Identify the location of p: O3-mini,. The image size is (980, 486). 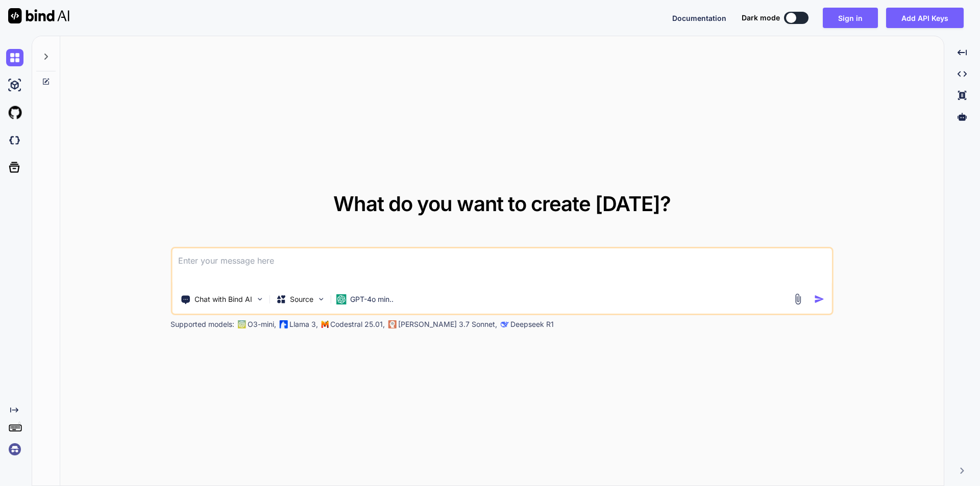
(262, 324).